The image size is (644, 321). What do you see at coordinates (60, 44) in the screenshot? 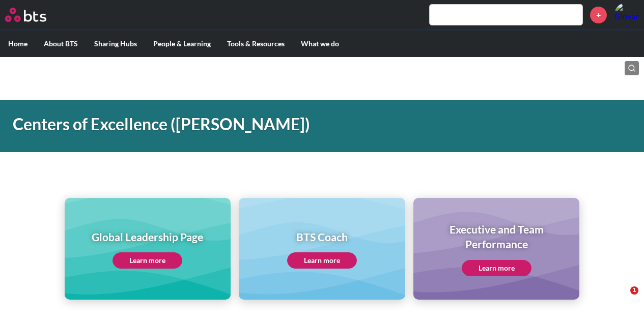
I see `label: About BTS` at bounding box center [60, 44].